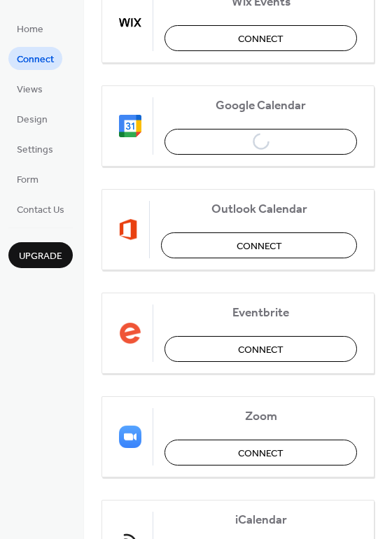 This screenshot has width=392, height=539. What do you see at coordinates (259, 209) in the screenshot?
I see `span: Outlook Calendar` at bounding box center [259, 209].